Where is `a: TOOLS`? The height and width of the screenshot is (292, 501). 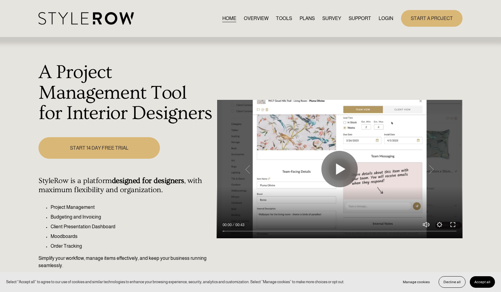 a: TOOLS is located at coordinates (284, 18).